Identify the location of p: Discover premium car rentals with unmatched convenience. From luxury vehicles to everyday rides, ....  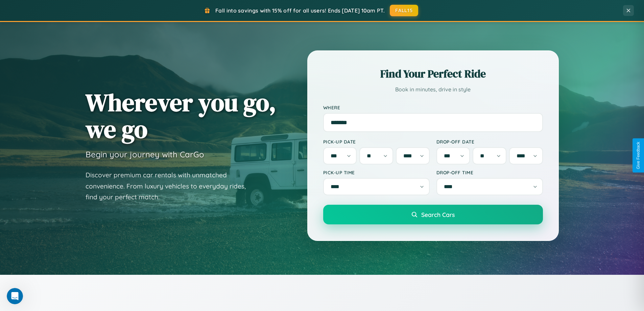
(170, 186).